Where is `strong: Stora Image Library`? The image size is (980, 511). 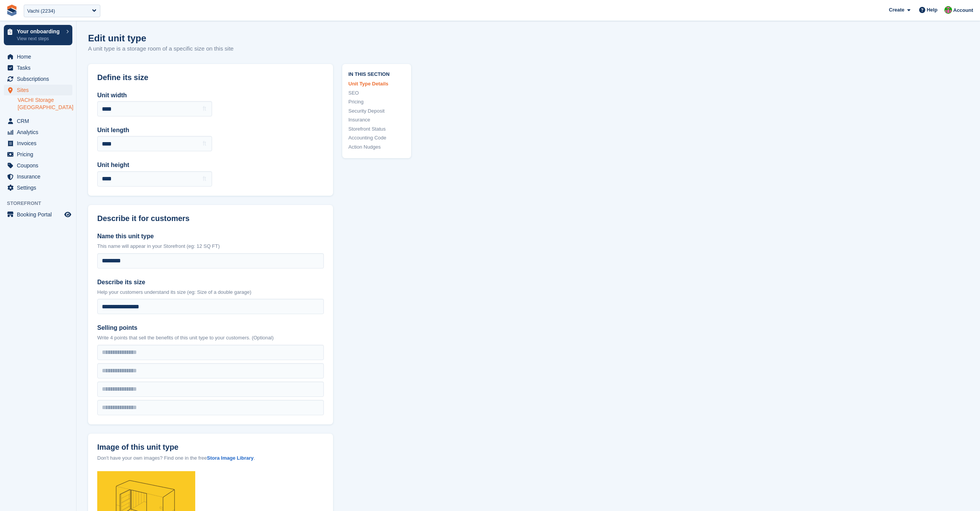
strong: Stora Image Library is located at coordinates (230, 458).